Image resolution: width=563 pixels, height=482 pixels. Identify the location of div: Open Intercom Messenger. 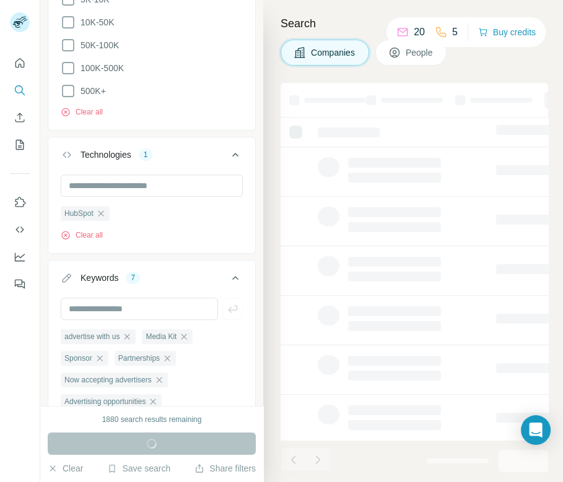
(535, 430).